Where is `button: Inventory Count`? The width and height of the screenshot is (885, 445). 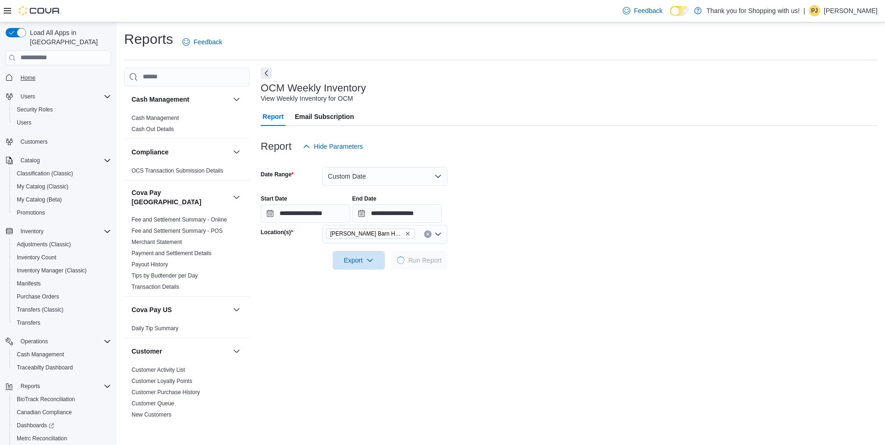
button: Inventory Count is located at coordinates (62, 258).